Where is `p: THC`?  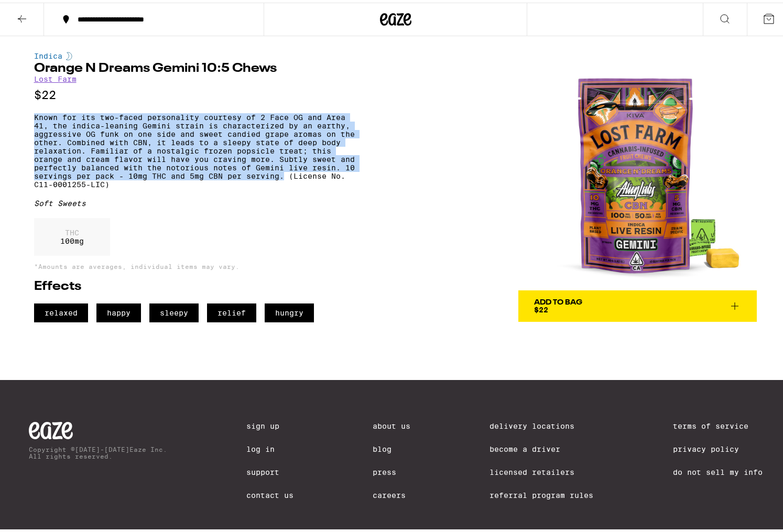
p: THC is located at coordinates (72, 231).